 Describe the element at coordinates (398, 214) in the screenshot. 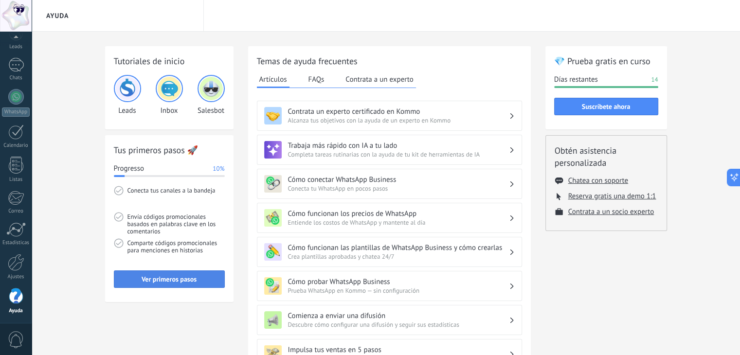

I see `h3: Cómo funcionan los precios de WhatsApp` at that location.